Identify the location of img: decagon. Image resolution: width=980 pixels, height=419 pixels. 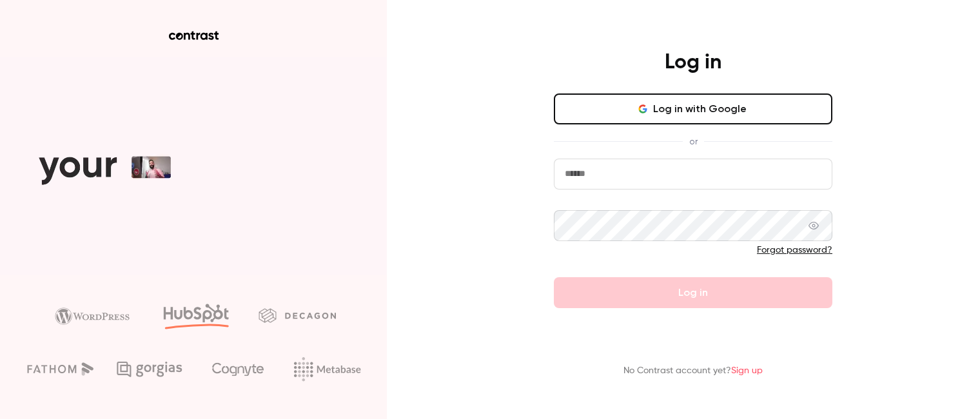
(297, 316).